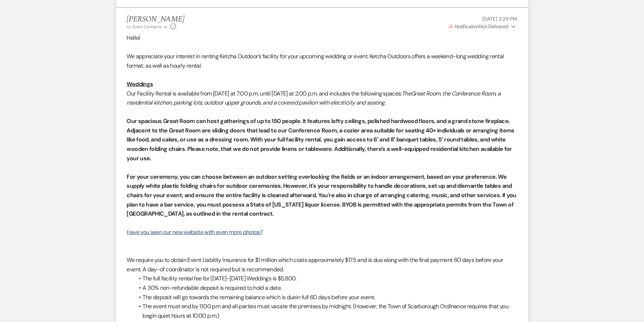 This screenshot has width=644, height=322. What do you see at coordinates (321, 195) in the screenshot?
I see `strong: For your ceremony, you can choose between an outdoor setting overlooking the fields or an indoor ...` at bounding box center [321, 195].